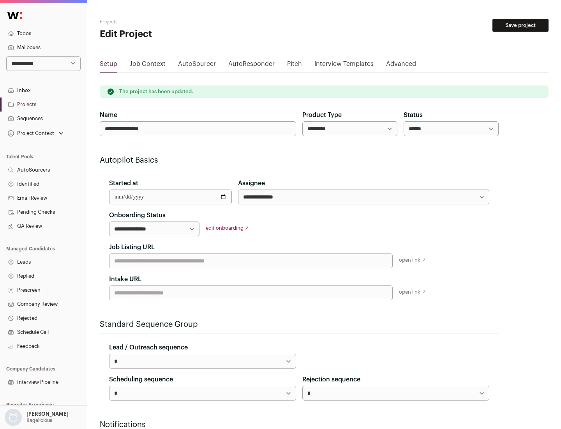 The height and width of the screenshot is (429, 561). Describe the element at coordinates (413, 115) in the screenshot. I see `label: Status` at that location.